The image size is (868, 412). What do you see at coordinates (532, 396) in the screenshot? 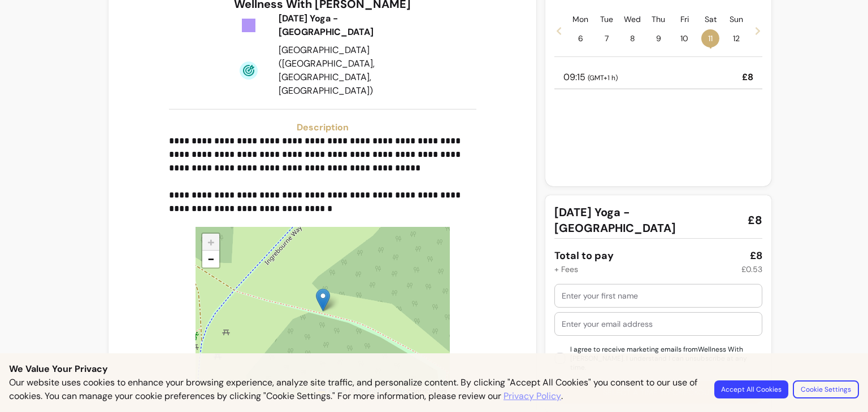
I see `a: Privacy Policy` at bounding box center [532, 396].